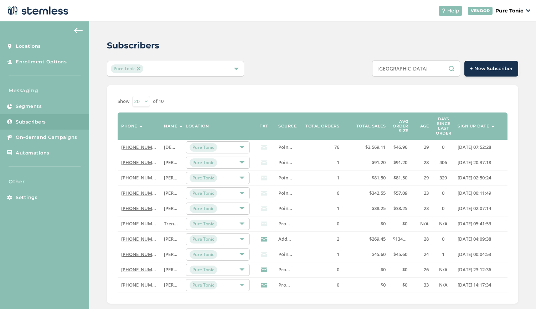 The height and width of the screenshot is (309, 536). I want to click on label: Sierra Howard-Trent, so click(171, 208).